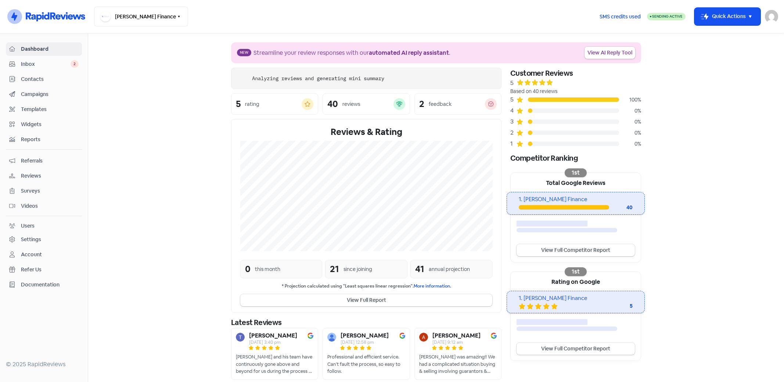 This screenshot has width=784, height=382. What do you see at coordinates (575, 73) in the screenshot?
I see `div: Customer Reviews` at bounding box center [575, 73].